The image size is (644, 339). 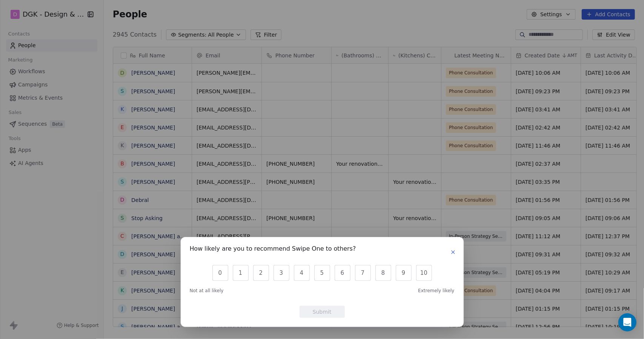 I want to click on span: Not at all likely, so click(x=207, y=290).